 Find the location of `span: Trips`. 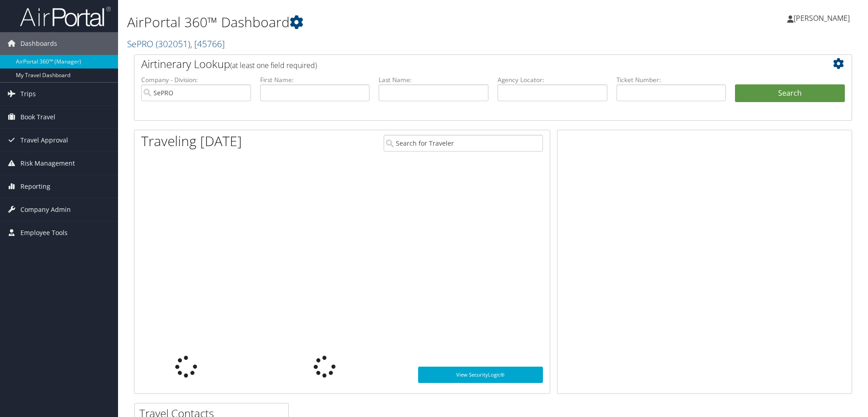

span: Trips is located at coordinates (28, 94).